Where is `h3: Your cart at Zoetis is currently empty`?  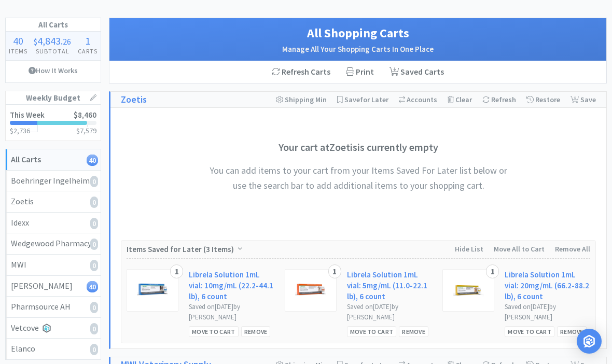
h3: Your cart at Zoetis is currently empty is located at coordinates (358, 147).